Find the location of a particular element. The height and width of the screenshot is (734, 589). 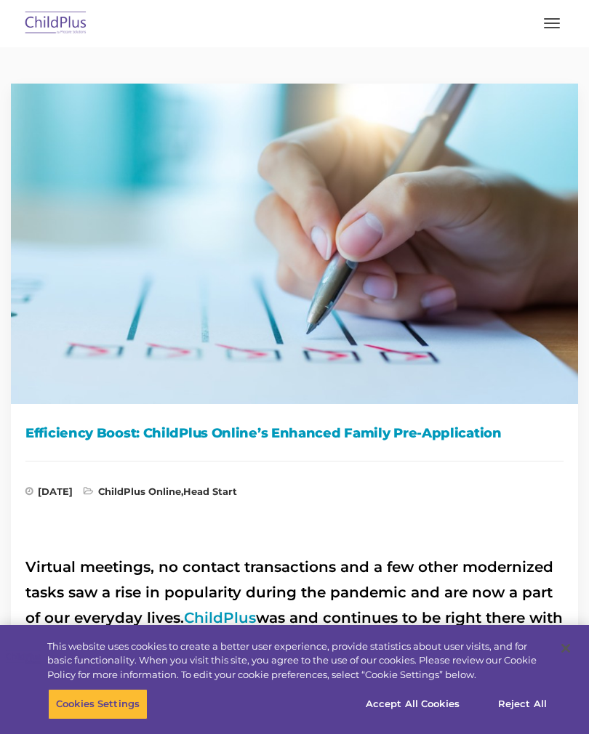

button: Reject All is located at coordinates (522, 705).